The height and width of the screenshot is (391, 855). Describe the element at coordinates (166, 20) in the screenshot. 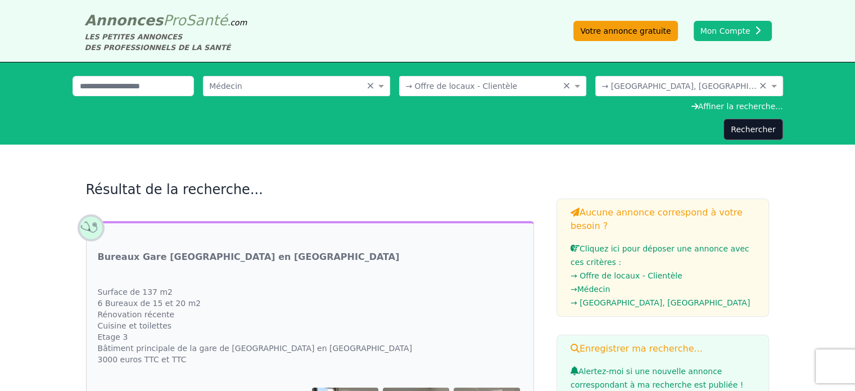

I see `a: AnnoncesProSanté.com` at that location.